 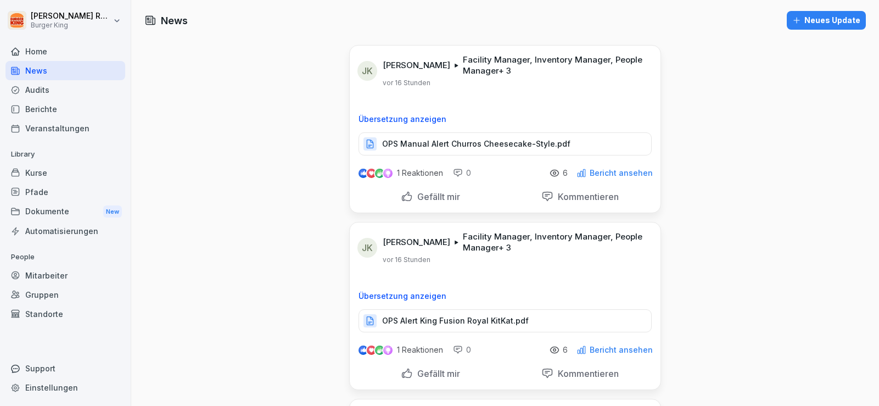 What do you see at coordinates (65, 368) in the screenshot?
I see `div: Support` at bounding box center [65, 368].